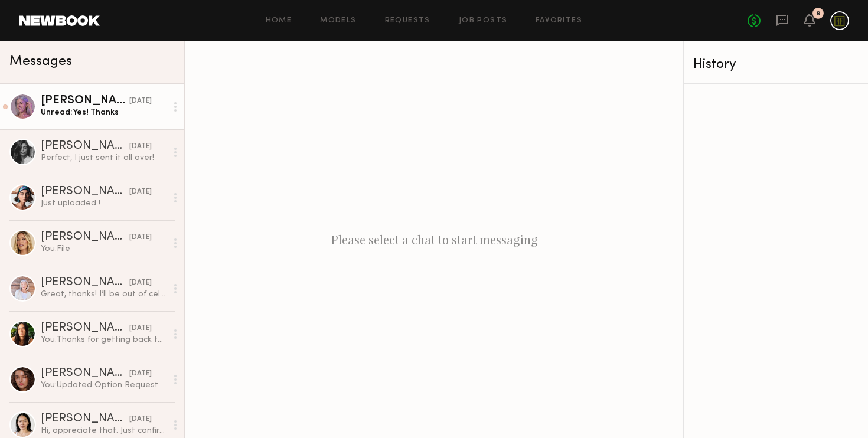 The image size is (868, 438). I want to click on a: Models, so click(338, 21).